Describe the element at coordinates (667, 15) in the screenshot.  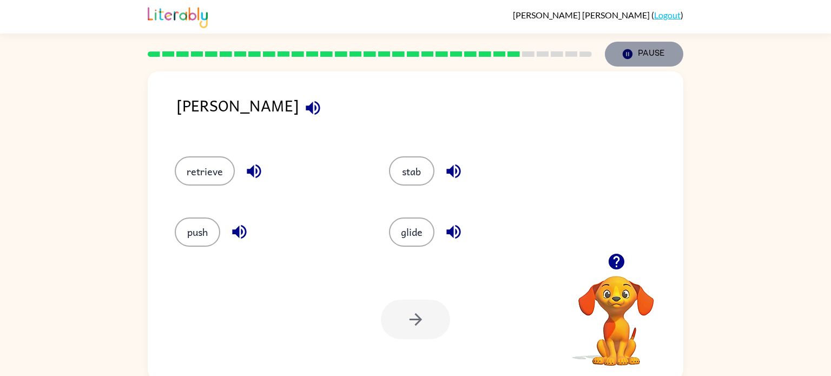
I see `a: Logout` at that location.